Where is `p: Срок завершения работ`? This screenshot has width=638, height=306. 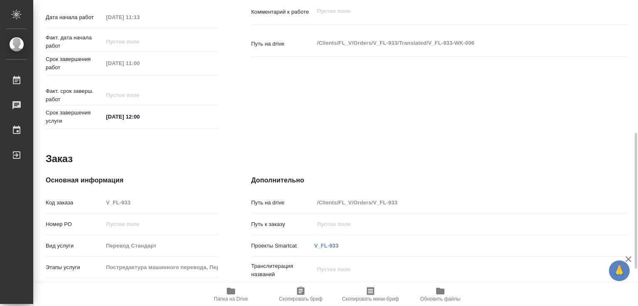 p: Срок завершения работ is located at coordinates (74, 64).